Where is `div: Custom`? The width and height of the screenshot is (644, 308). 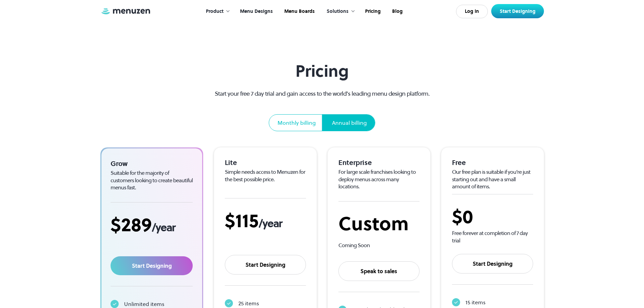
div: Custom is located at coordinates (379, 223).